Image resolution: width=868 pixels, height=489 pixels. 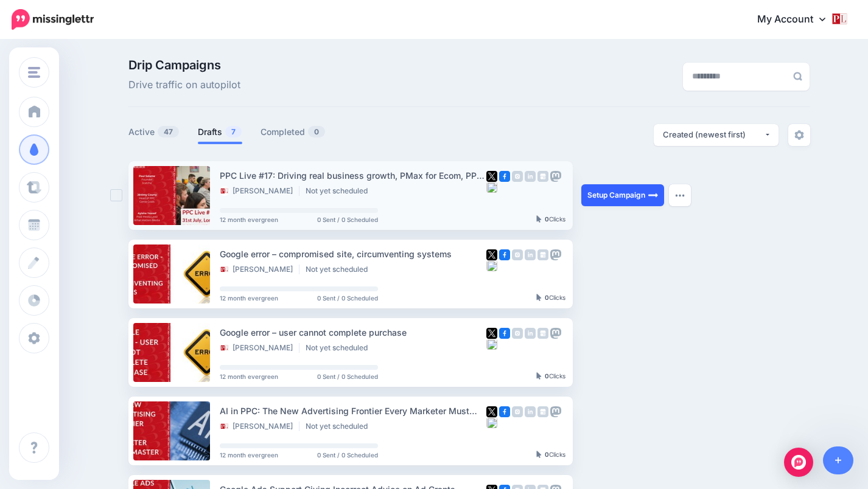 What do you see at coordinates (797, 20) in the screenshot?
I see `a: My Account` at bounding box center [797, 20].